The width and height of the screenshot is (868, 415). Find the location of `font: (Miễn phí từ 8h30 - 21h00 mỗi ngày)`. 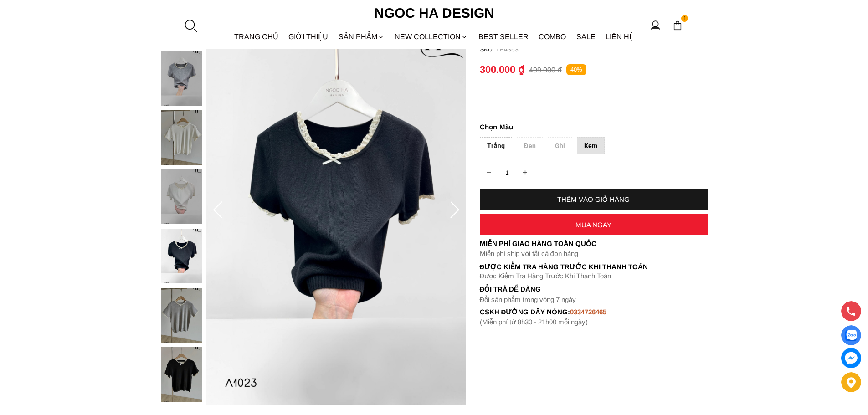

font: (Miễn phí từ 8h30 - 21h00 mỗi ngày) is located at coordinates (534, 322).